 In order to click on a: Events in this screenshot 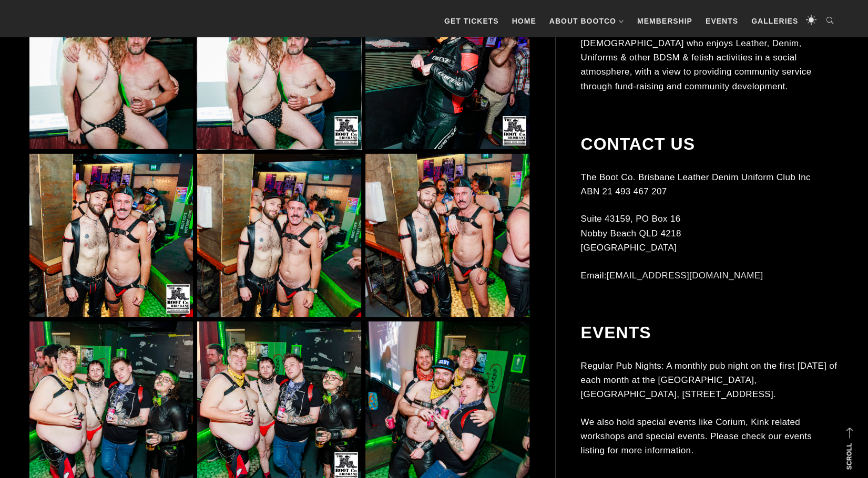, I will do `click(722, 21)`.